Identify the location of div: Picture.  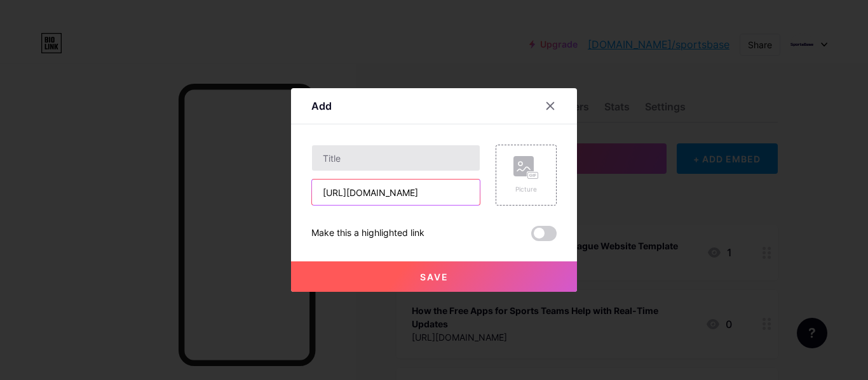
(526, 189).